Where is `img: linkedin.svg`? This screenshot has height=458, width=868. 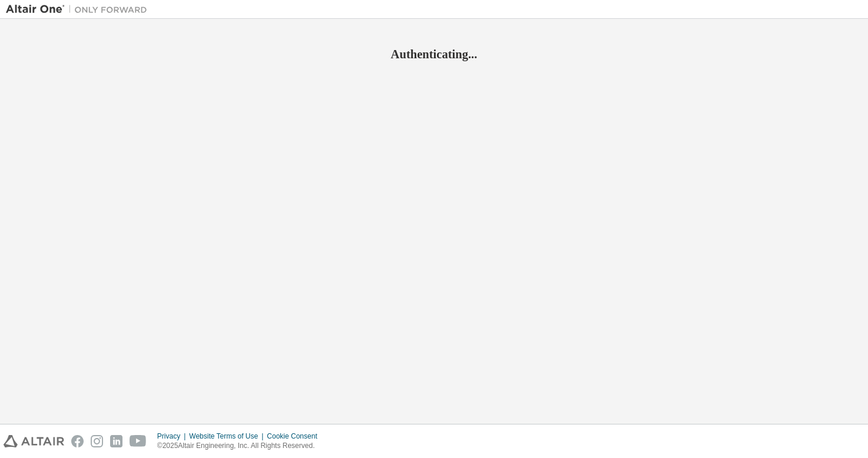 img: linkedin.svg is located at coordinates (116, 441).